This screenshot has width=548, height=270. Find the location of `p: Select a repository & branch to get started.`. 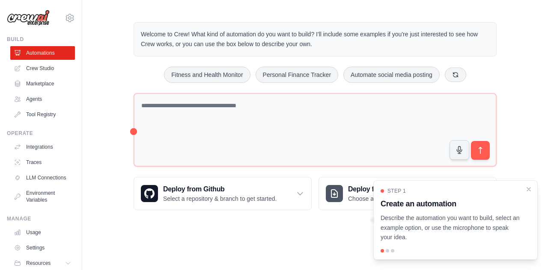

p: Select a repository & branch to get started. is located at coordinates (219, 199).